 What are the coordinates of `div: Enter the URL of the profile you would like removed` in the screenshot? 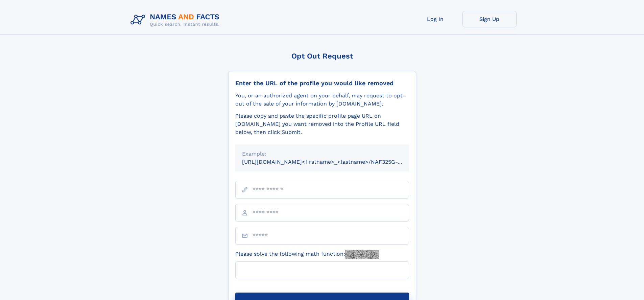 It's located at (322, 83).